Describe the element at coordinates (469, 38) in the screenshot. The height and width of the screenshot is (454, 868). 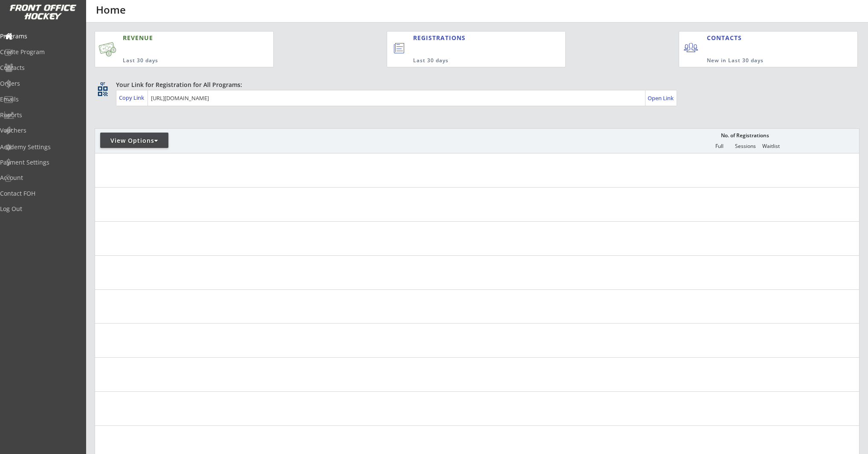
I see `div: REGISTRATIONS` at that location.